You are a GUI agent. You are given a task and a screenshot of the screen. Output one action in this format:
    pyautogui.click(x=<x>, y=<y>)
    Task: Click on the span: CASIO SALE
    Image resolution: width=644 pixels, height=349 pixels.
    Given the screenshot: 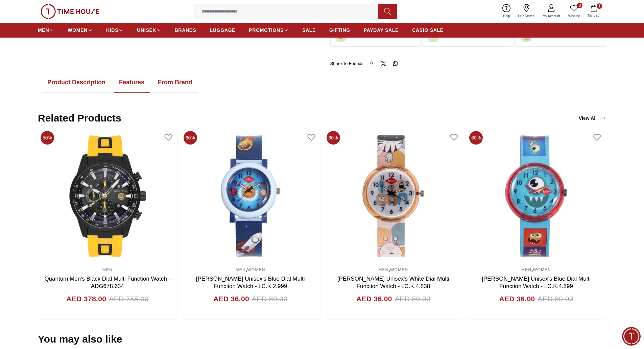 What is the action you would take?
    pyautogui.click(x=427, y=30)
    